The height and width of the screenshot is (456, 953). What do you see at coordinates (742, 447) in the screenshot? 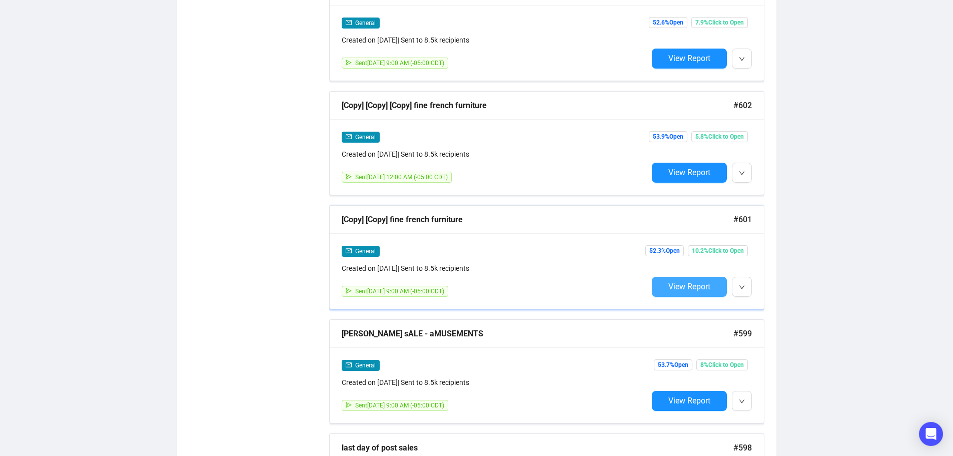
I see `span: #598` at bounding box center [742, 447].